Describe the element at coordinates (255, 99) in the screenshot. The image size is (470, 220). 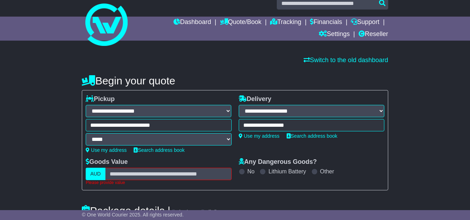
I see `label: Delivery` at that location.